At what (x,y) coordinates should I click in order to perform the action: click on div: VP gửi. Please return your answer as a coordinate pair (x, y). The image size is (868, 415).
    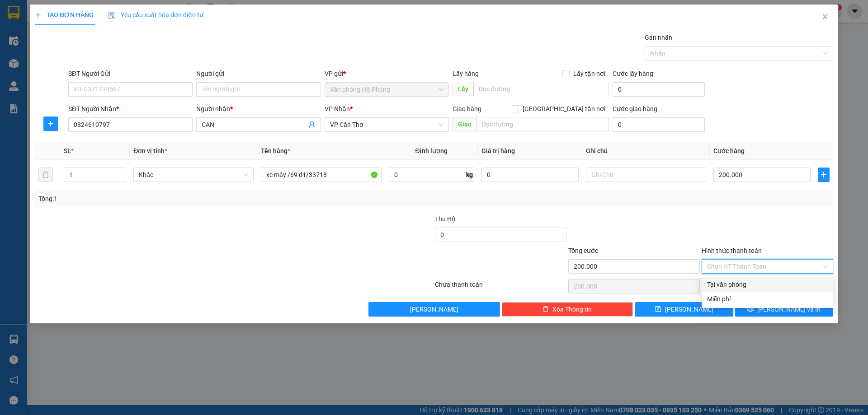
    Looking at the image, I should click on (386, 74).